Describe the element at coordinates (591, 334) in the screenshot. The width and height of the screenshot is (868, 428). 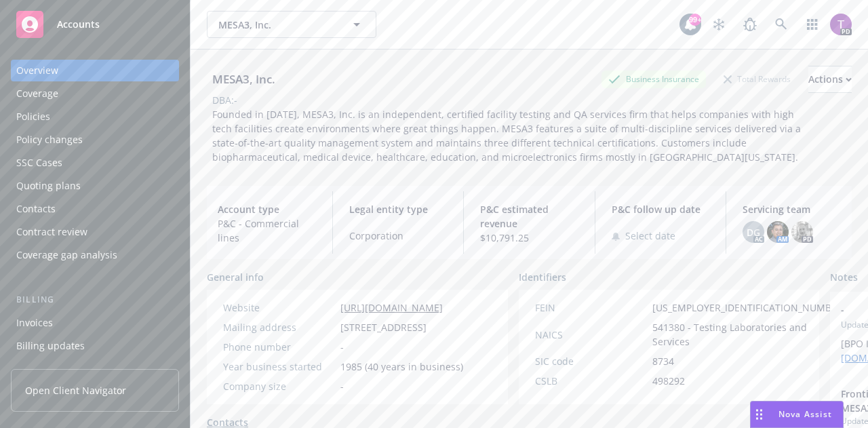
I see `div: NAICS` at that location.